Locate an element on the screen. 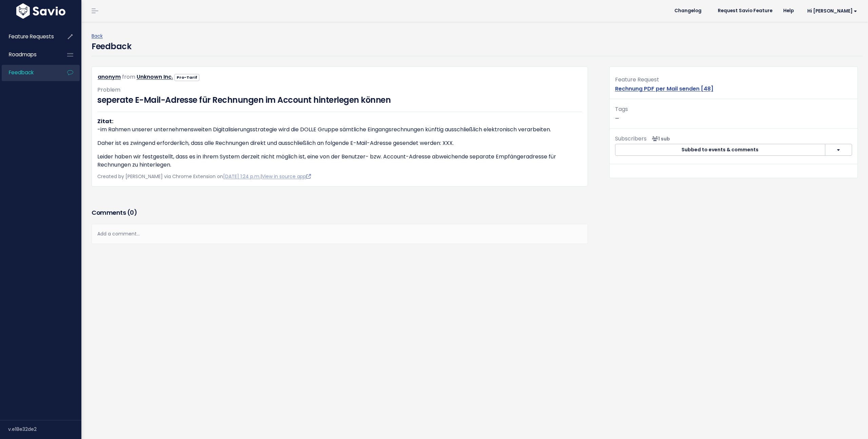 The height and width of the screenshot is (439, 868). span: Subscribers is located at coordinates (631, 139).